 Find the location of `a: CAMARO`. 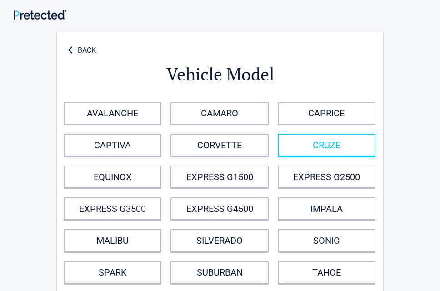

a: CAMARO is located at coordinates (219, 113).